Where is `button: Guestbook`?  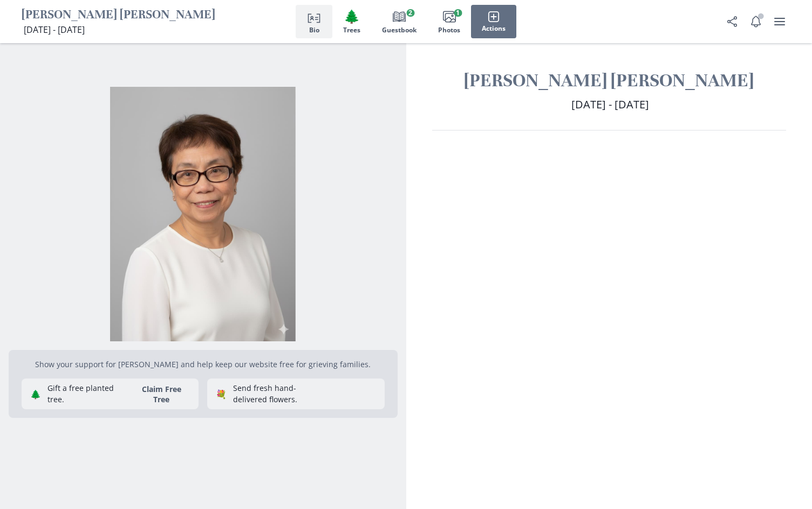
button: Guestbook is located at coordinates (399, 21).